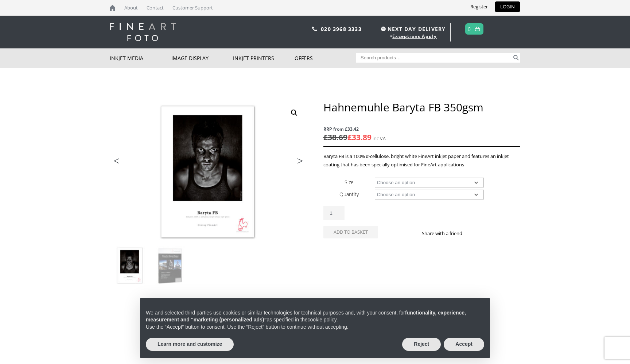  Describe the element at coordinates (190, 344) in the screenshot. I see `button: Learn more and customize` at that location.